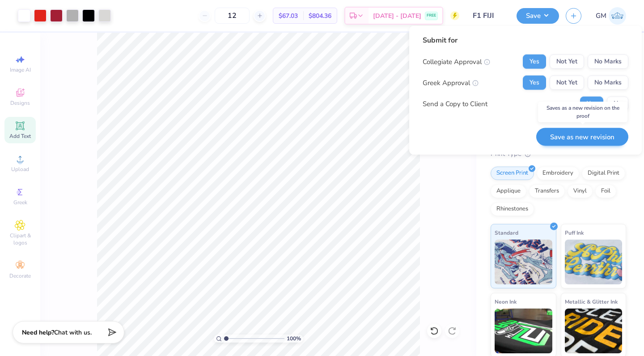  Describe the element at coordinates (583, 137) in the screenshot. I see `button: Save as new revision` at that location.